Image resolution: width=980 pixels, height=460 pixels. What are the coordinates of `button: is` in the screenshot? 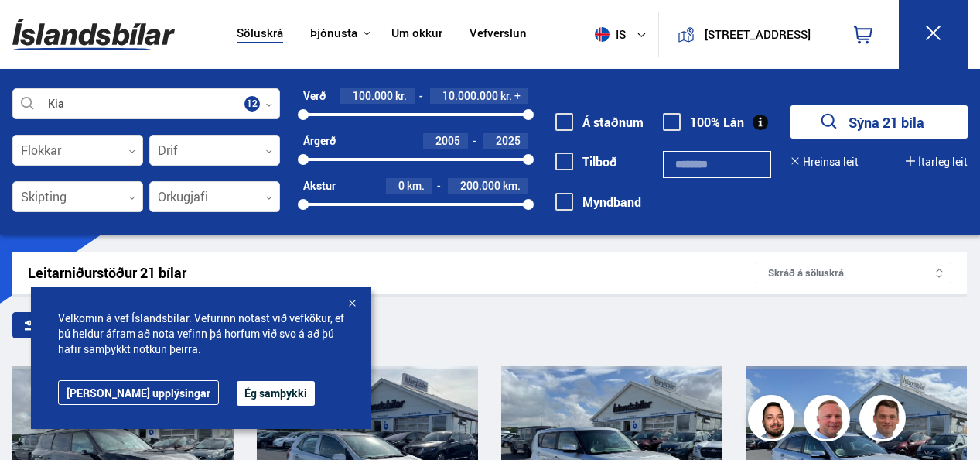 It's located at (623, 34).